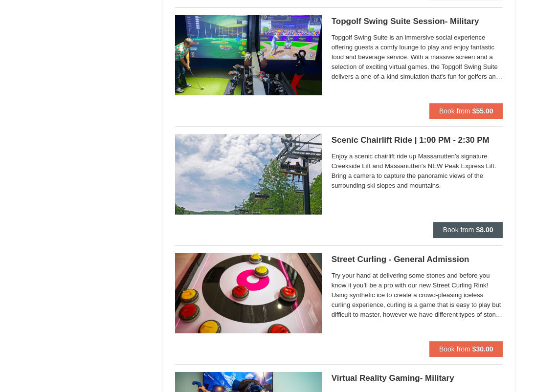  I want to click on h5: Topgolf Swing Suite Session- Military, so click(417, 22).